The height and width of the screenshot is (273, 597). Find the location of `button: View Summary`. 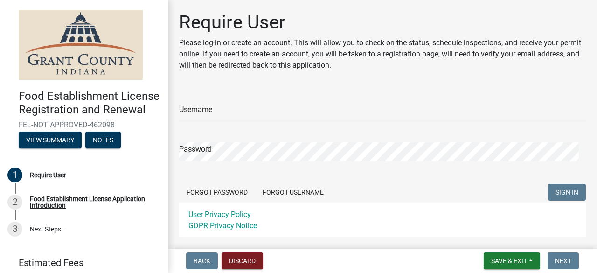

button: View Summary is located at coordinates (50, 140).